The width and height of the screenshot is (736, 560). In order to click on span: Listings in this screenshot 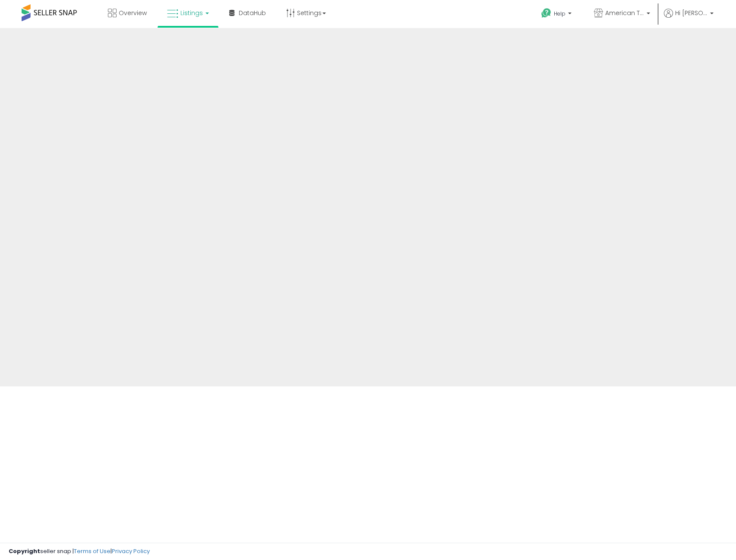, I will do `click(192, 13)`.